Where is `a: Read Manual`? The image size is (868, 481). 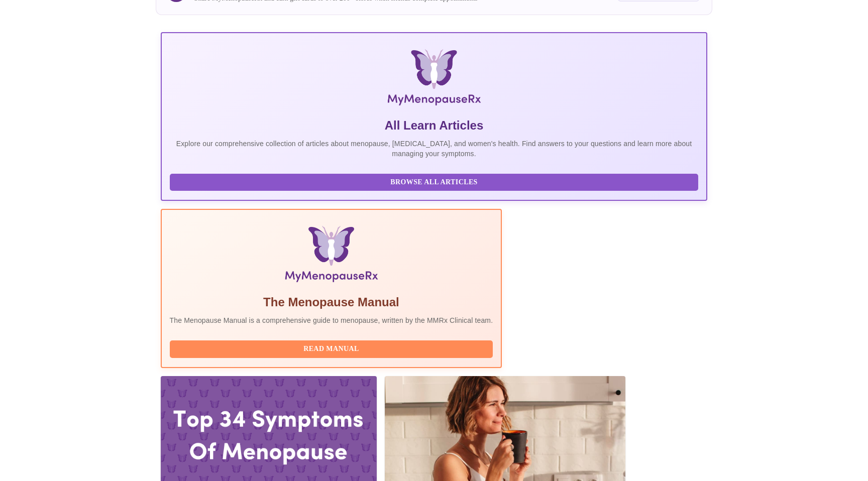 a: Read Manual is located at coordinates (333, 348).